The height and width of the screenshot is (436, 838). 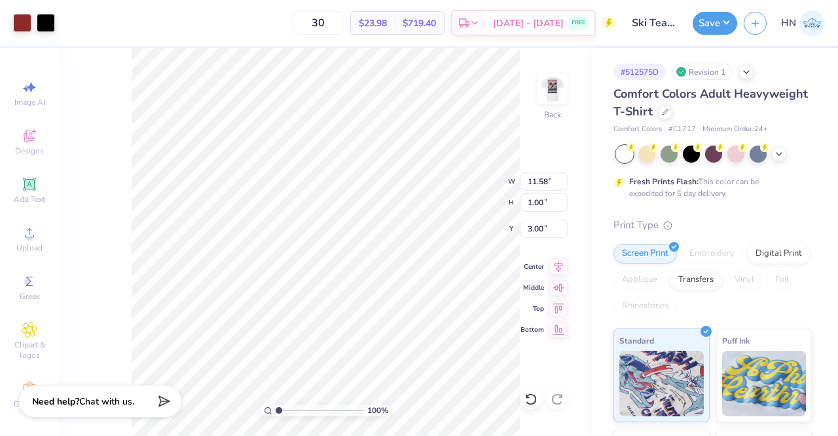 I want to click on span: Standard, so click(x=637, y=340).